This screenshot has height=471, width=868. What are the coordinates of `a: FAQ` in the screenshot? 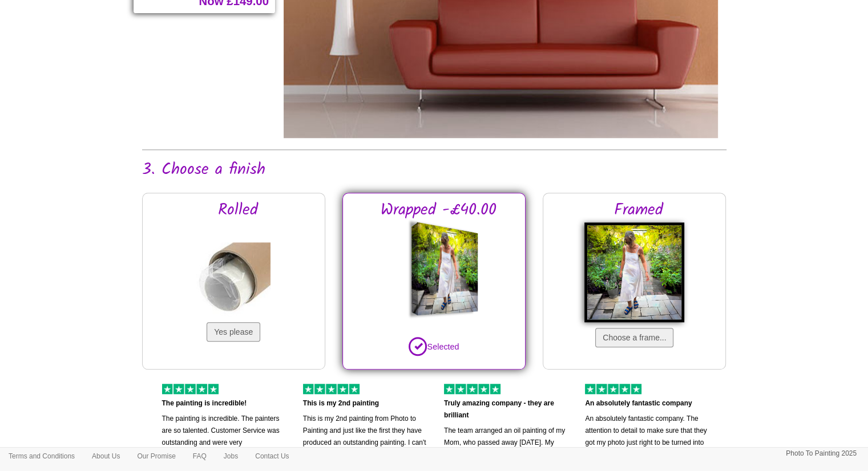 It's located at (200, 457).